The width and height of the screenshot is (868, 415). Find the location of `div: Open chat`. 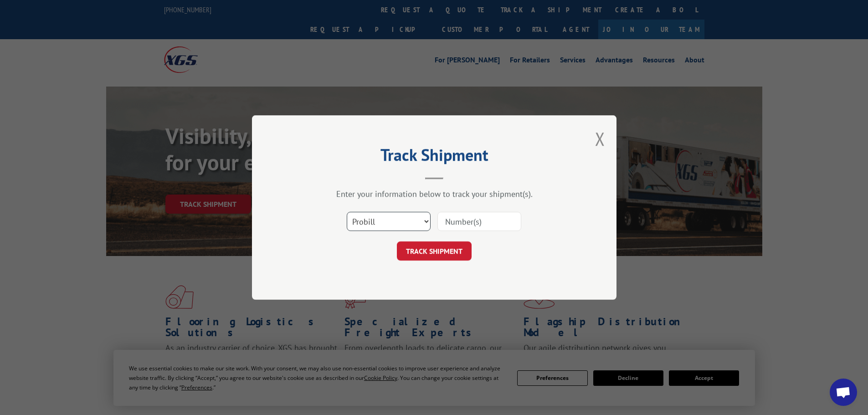

div: Open chat is located at coordinates (843, 392).